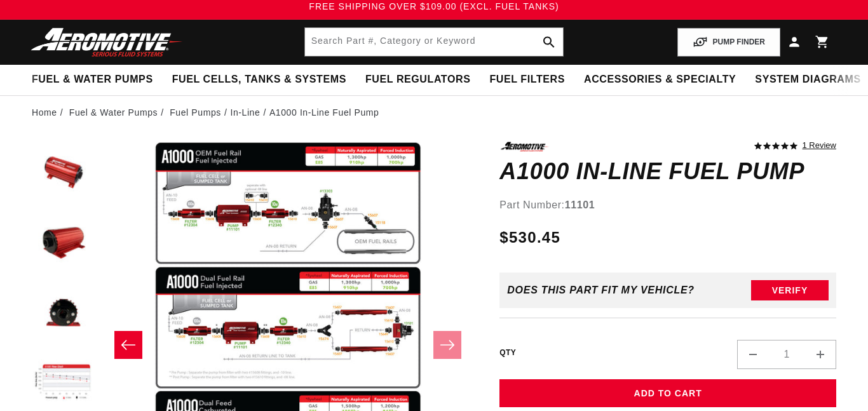 The image size is (868, 411). What do you see at coordinates (447, 345) in the screenshot?
I see `button: Slide right` at bounding box center [447, 345].